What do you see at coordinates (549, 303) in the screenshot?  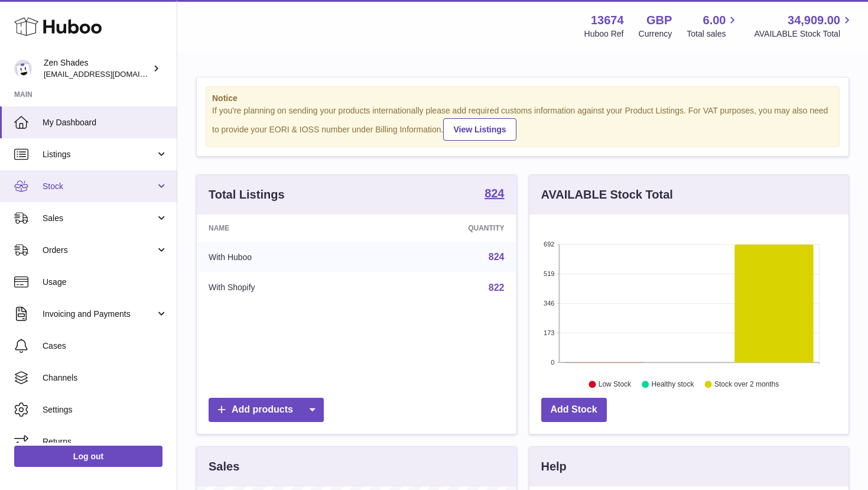 I see `text: 346` at bounding box center [549, 303].